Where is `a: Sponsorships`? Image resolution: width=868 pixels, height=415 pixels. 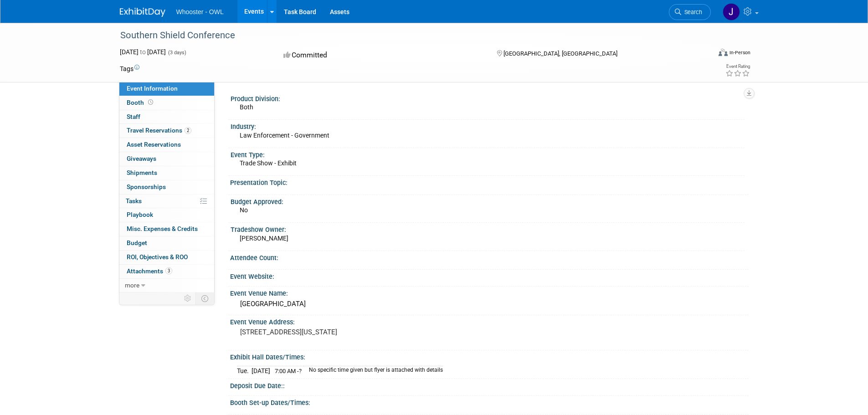 a: Sponsorships is located at coordinates (167, 187).